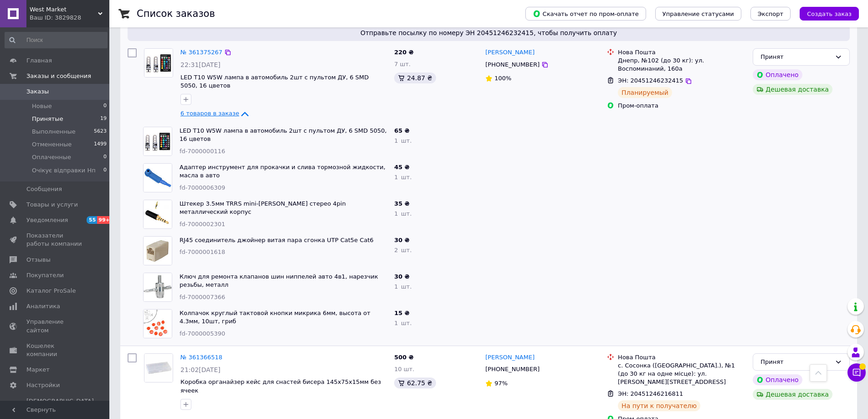 This screenshot has width=868, height=419. Describe the element at coordinates (857, 372) in the screenshot. I see `button: Чат с покупателем` at that location.